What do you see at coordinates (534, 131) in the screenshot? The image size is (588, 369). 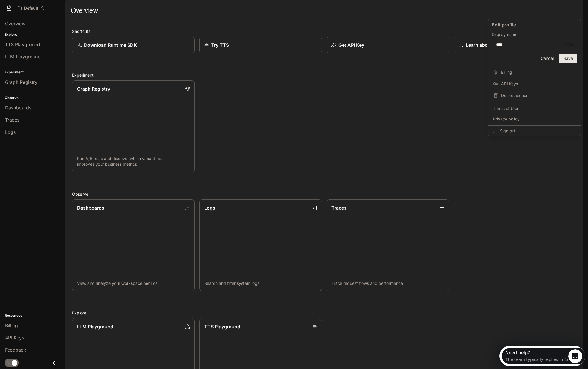 I see `div: Sign out` at bounding box center [534, 131].